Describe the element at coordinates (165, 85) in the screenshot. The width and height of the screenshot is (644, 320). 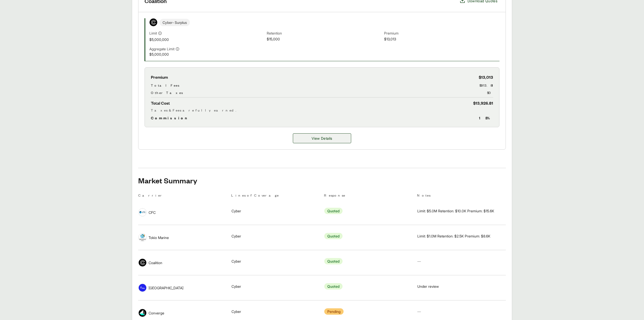
I see `span: Total Fees` at that location.